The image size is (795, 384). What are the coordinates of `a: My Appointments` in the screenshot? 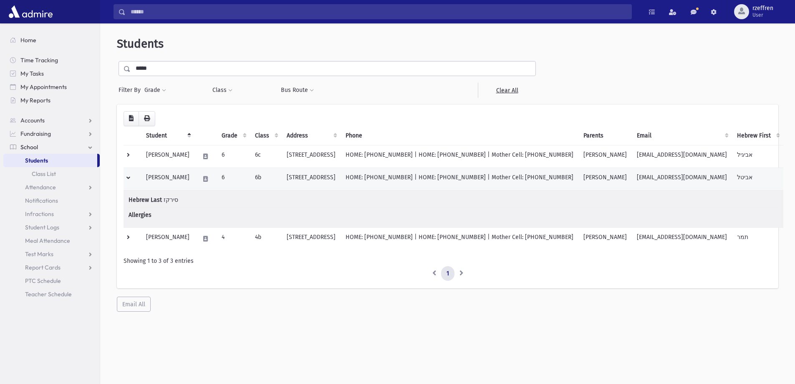 It's located at (51, 87).